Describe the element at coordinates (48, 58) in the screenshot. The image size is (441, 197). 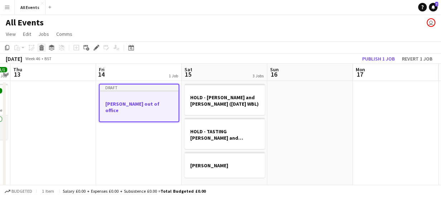
I see `div: BST` at that location.